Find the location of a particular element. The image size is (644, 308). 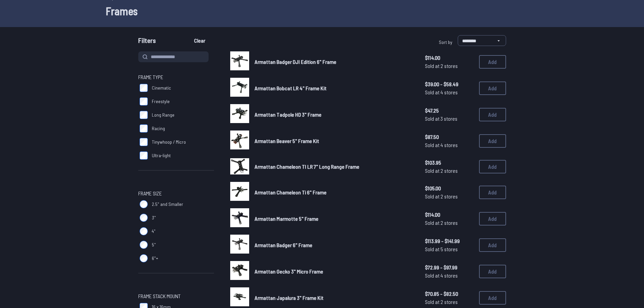

span: Armattan Tadpole HD 3" Frame is located at coordinates (288, 114).